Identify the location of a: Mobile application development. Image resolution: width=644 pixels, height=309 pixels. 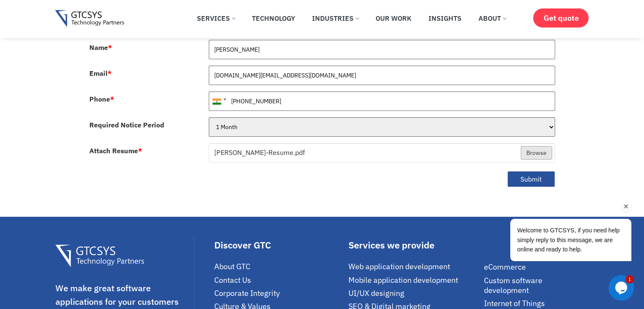
(414, 280).